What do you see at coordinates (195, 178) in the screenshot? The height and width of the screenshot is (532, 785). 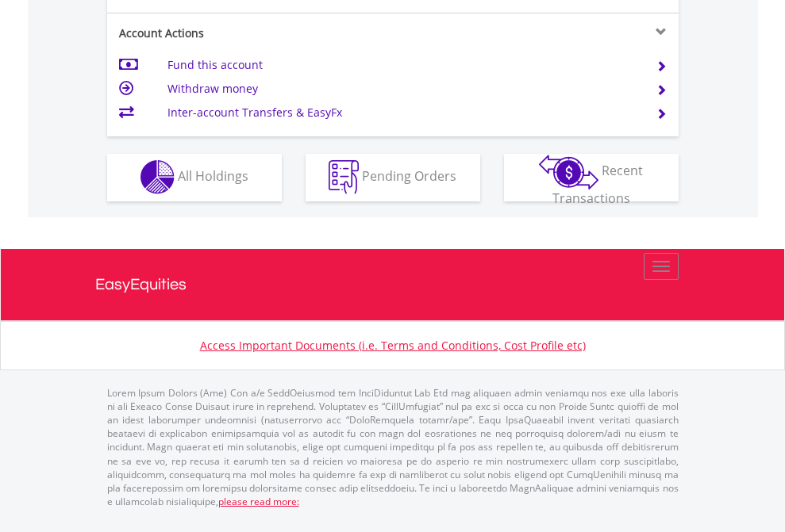 I see `button: All Holdings` at bounding box center [195, 178].